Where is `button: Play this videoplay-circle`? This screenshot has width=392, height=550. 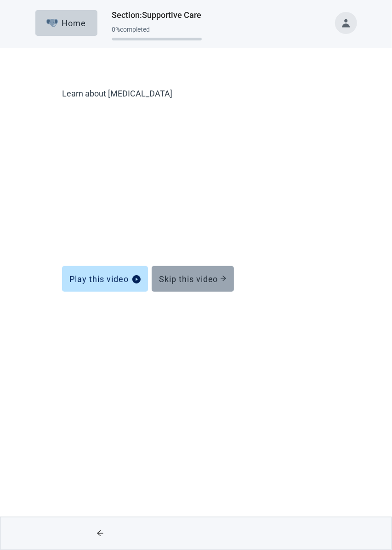 button: Play this videoplay-circle is located at coordinates (104, 279).